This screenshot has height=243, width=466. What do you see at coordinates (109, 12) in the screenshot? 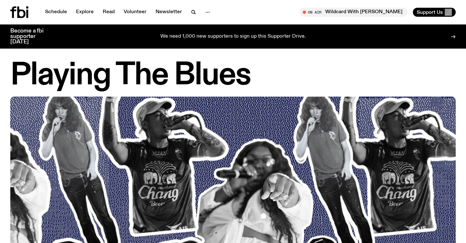
I see `a: Read` at bounding box center [109, 12].